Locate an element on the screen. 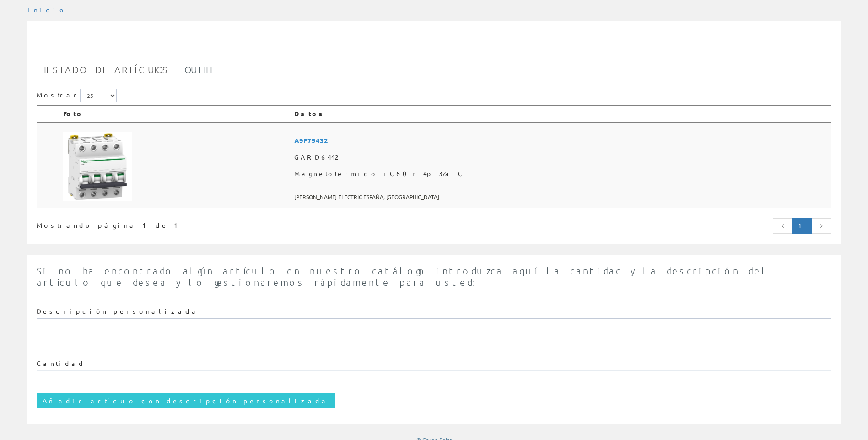 The width and height of the screenshot is (868, 440). input: Añadir artículo con descripción personalizada is located at coordinates (186, 401).